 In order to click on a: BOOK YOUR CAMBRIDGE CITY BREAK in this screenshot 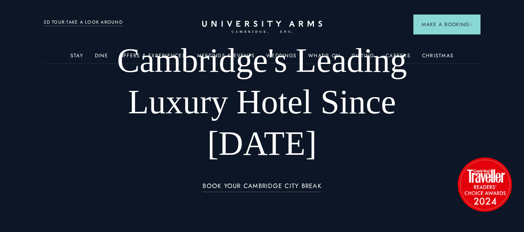, I will do `click(262, 187)`.